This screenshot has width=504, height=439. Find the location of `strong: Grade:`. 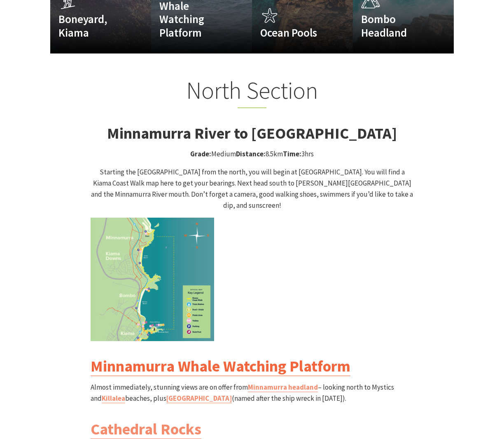

strong: Grade: is located at coordinates (201, 154).